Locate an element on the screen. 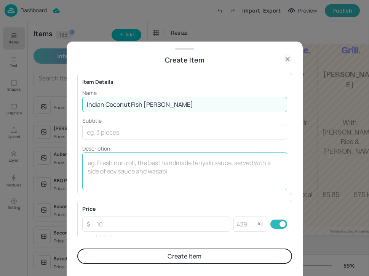  input: eg. 3 pieces is located at coordinates (185, 132).